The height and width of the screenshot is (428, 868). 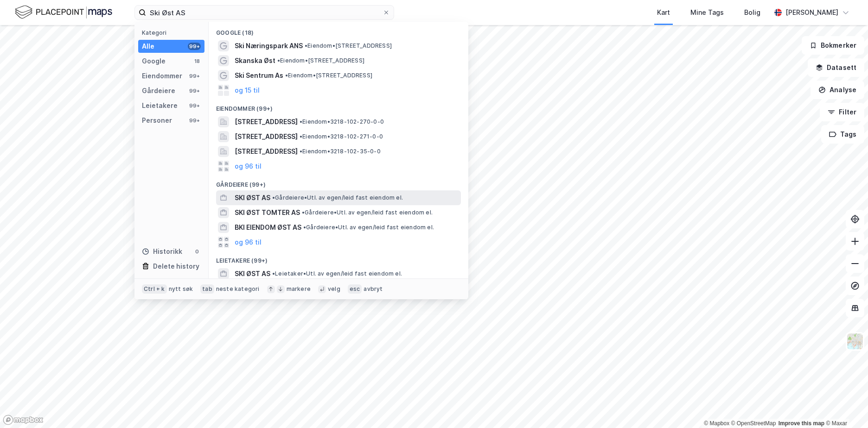 I want to click on div: Delete history, so click(x=176, y=266).